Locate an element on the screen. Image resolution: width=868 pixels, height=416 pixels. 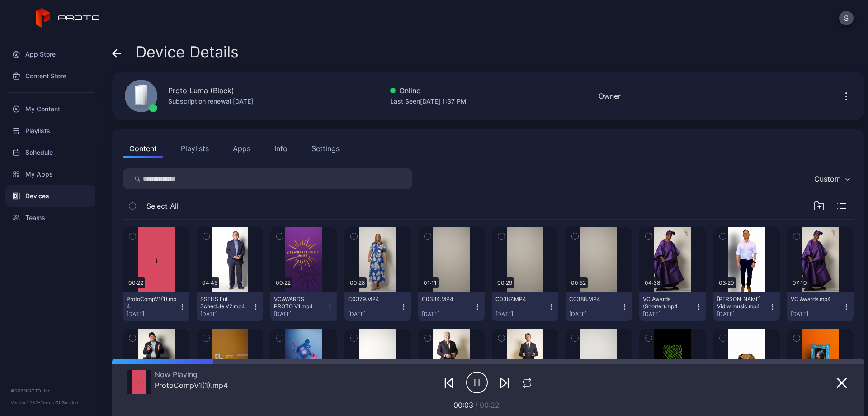
button: S is located at coordinates (846, 18).